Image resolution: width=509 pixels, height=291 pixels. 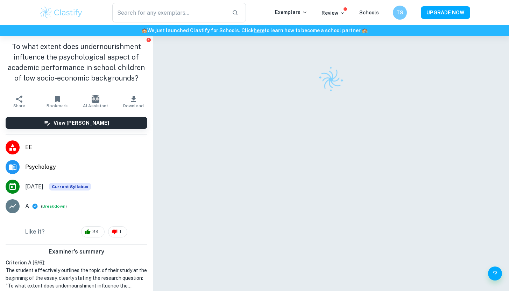 I want to click on span: Share, so click(x=19, y=106).